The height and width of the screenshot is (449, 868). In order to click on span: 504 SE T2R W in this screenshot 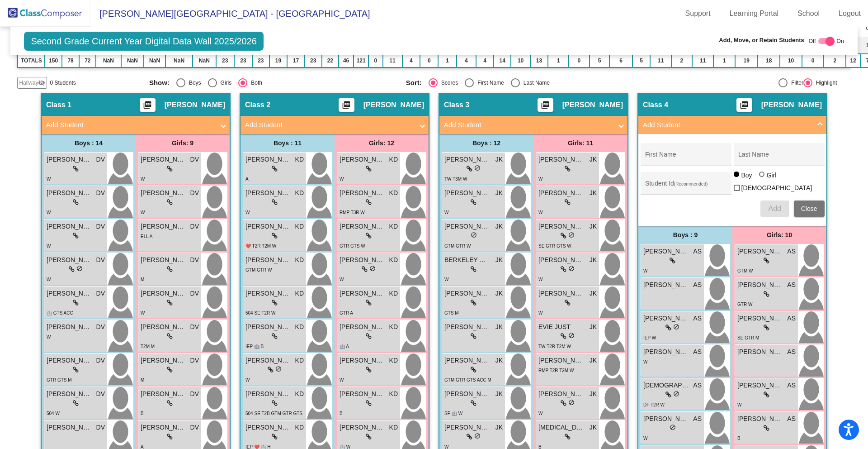, I will do `click(260, 313)`.